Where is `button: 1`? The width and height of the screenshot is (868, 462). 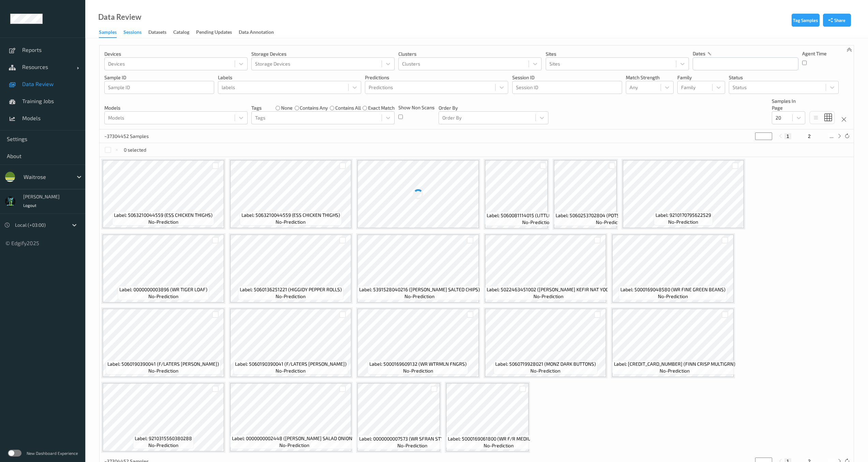
button: 1 is located at coordinates (788, 136).